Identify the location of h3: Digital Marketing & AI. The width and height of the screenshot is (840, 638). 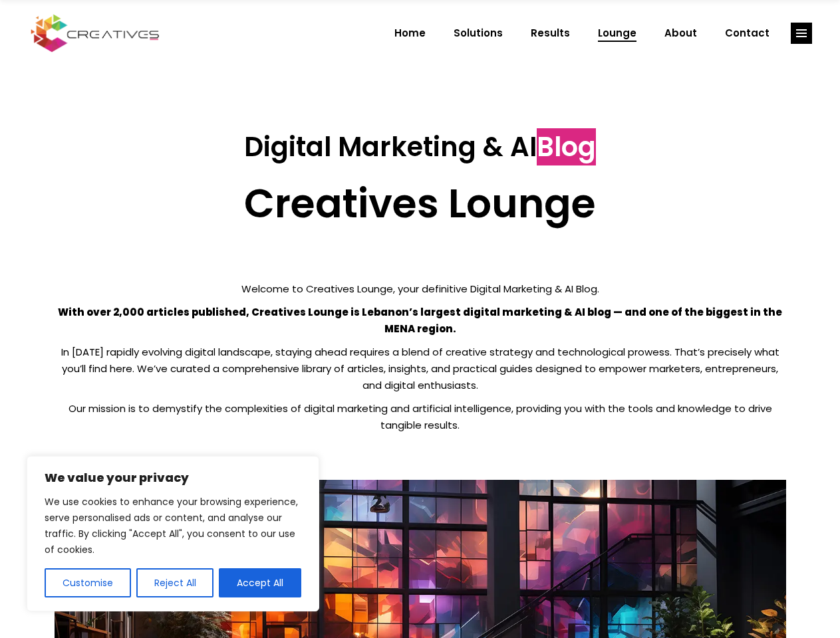
(420, 147).